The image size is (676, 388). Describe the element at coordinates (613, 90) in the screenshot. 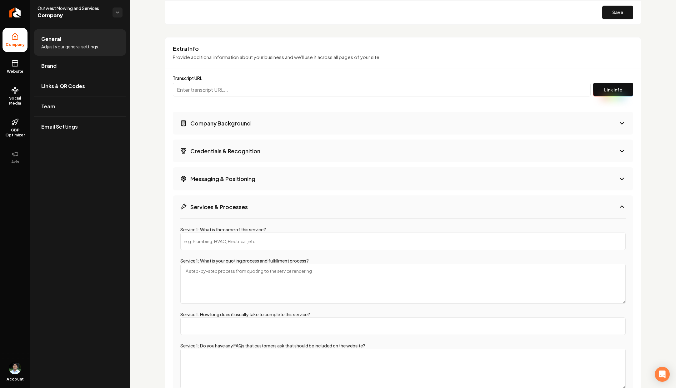

I see `button: Link Info` at that location.